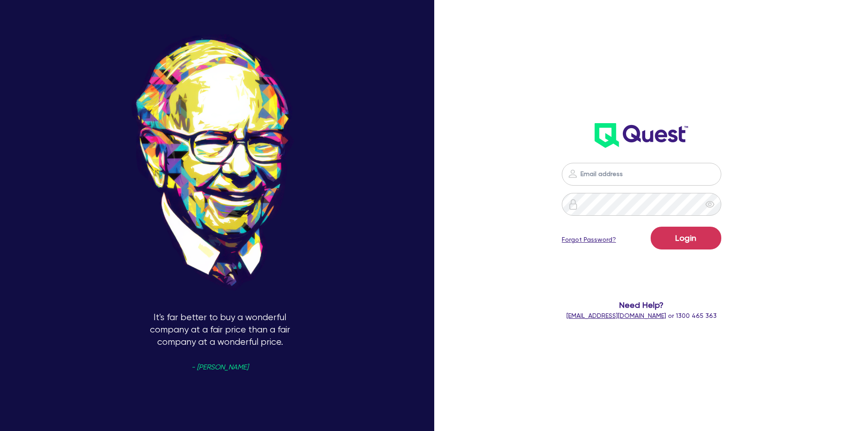  I want to click on span: or 1300 465 363, so click(641, 316).